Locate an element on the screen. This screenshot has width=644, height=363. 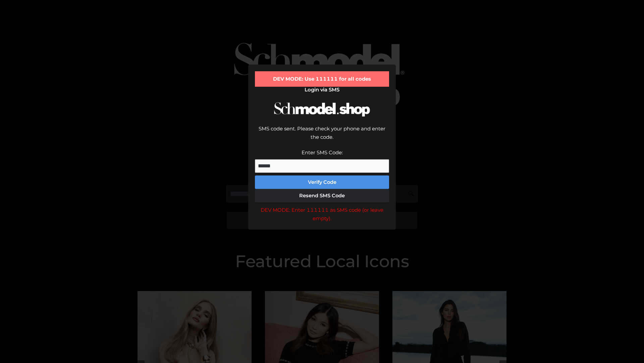
div: DEV MODE: Enter 111111 as SMS code (or leave empty). is located at coordinates (322, 214).